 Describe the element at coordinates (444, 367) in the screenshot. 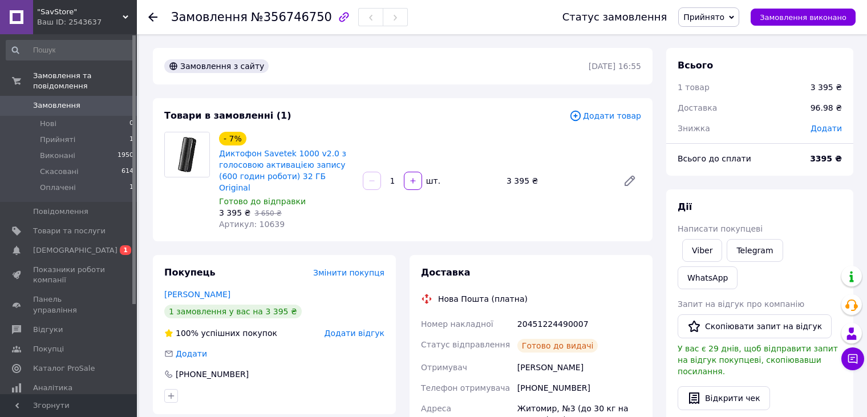

I see `span: Отримувач` at that location.